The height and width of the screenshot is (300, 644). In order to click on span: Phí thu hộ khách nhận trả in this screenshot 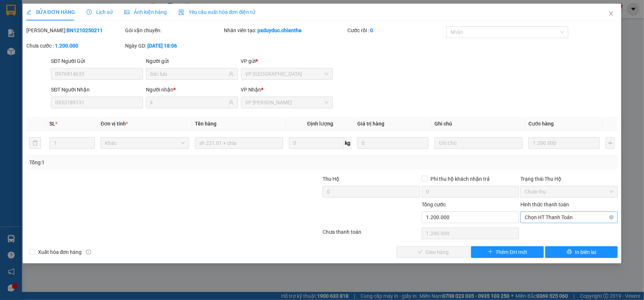, I will do `click(460, 179)`.